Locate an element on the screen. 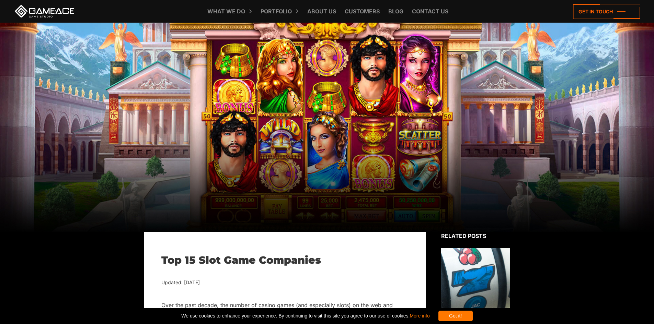  img: Related is located at coordinates (475, 279).